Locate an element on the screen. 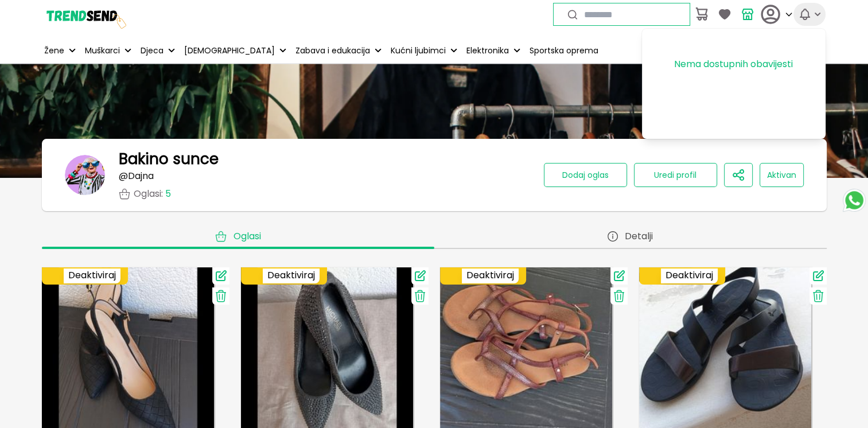  span: Detalji is located at coordinates (638, 236).